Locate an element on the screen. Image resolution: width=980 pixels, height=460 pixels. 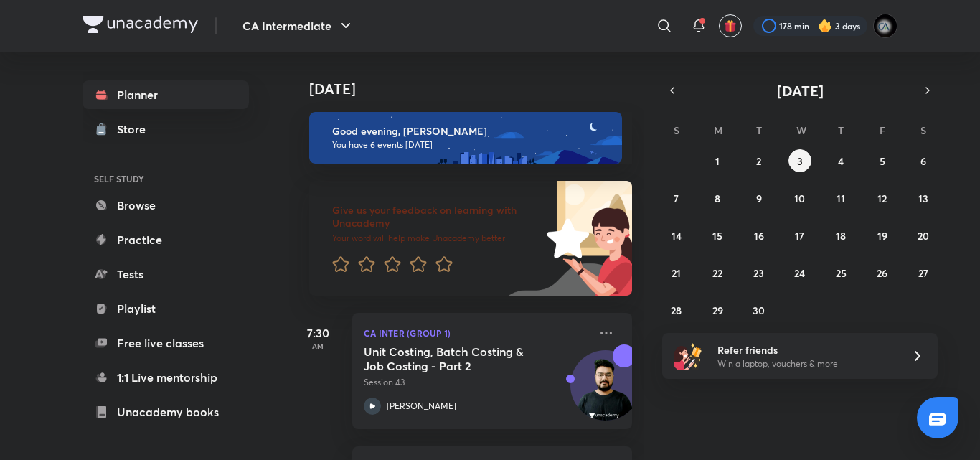
button: September 16, 2025 is located at coordinates (759, 235).